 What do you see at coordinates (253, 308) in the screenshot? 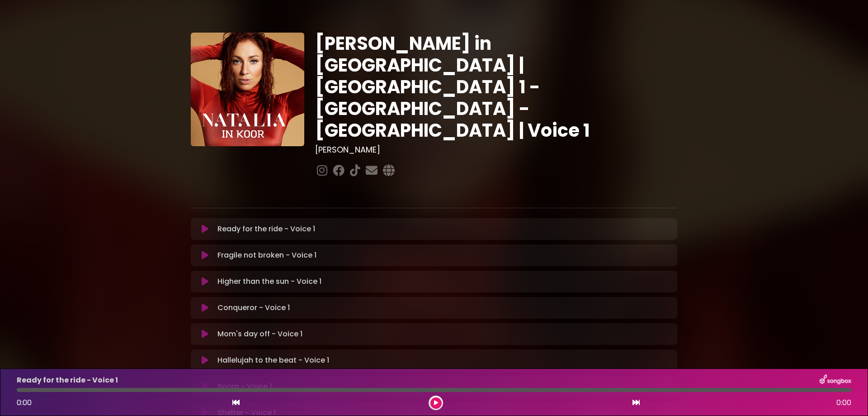
I see `p: Conqueror - Voice 1` at bounding box center [253, 308].